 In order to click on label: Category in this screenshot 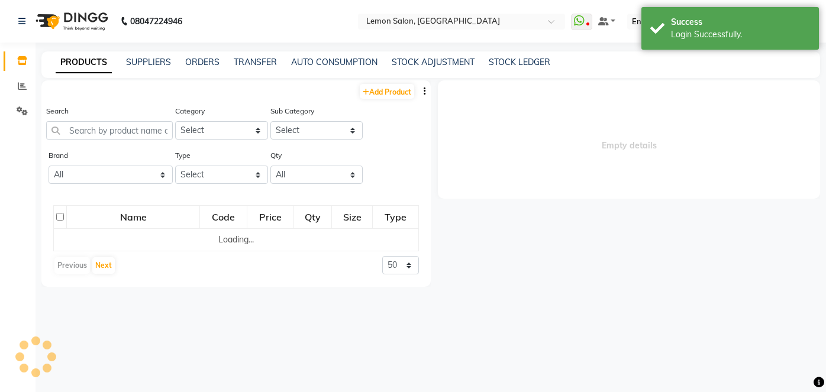, I will do `click(190, 111)`.